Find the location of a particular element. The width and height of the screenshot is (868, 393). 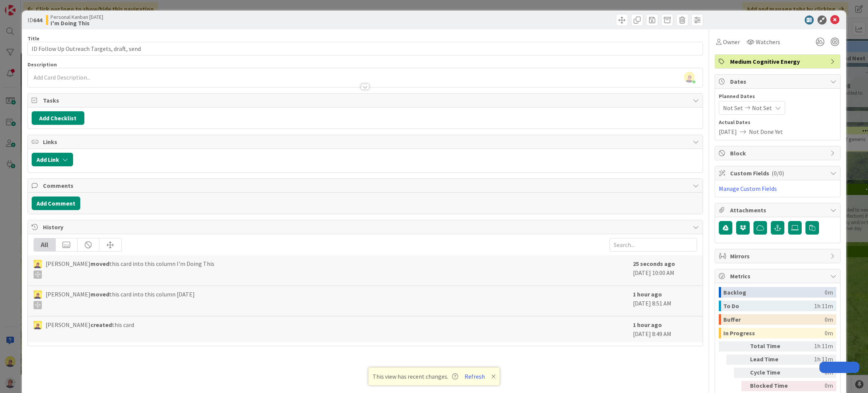

div: Blocked Time is located at coordinates (771, 386).